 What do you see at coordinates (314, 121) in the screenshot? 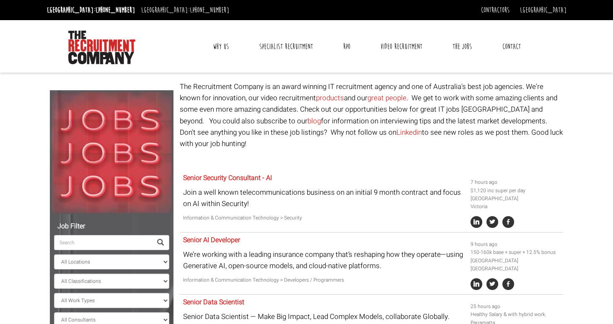
I see `a: blog` at bounding box center [314, 121].